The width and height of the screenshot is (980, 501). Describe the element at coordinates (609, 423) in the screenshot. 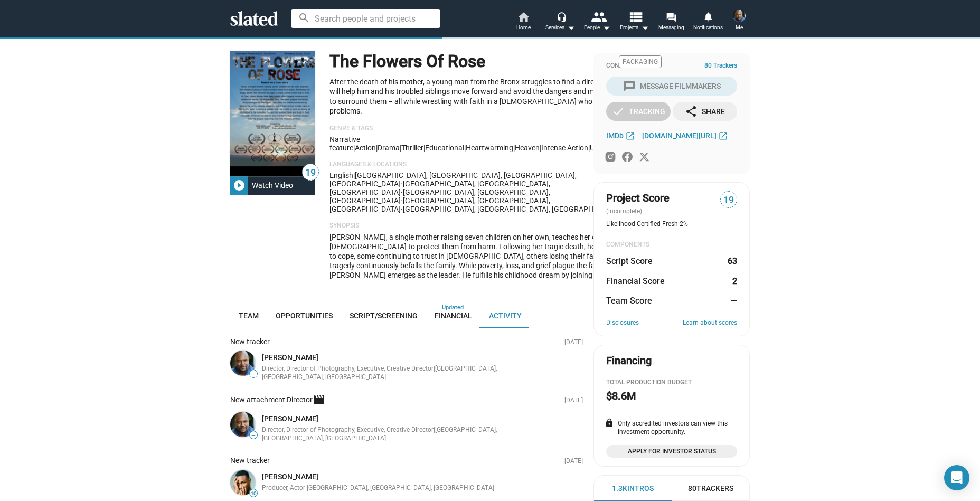

I see `mat-icon: lock` at that location.